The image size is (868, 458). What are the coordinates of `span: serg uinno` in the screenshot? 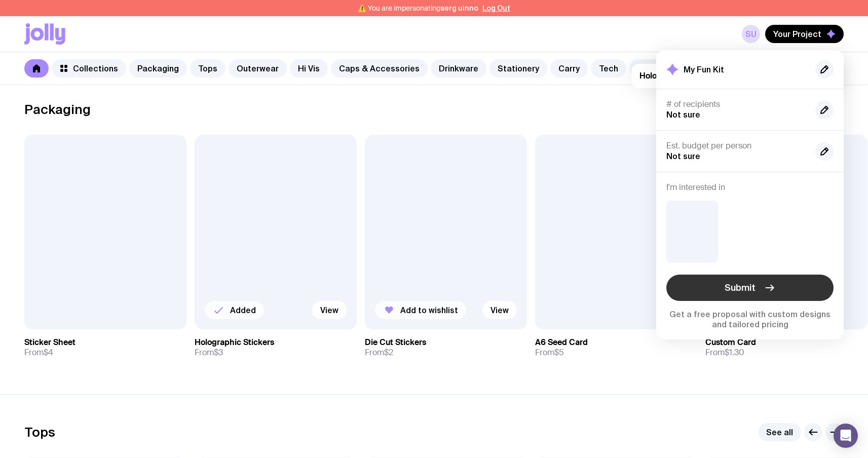 It's located at (459, 8).